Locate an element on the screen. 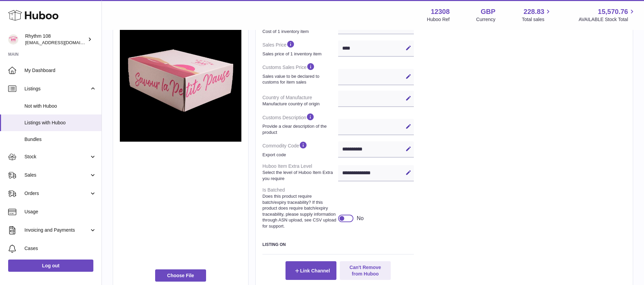 The image size is (644, 285). strong: Does this product require batch/expiry traceability? If this product does require batch/expiry tr... is located at coordinates (299, 211).